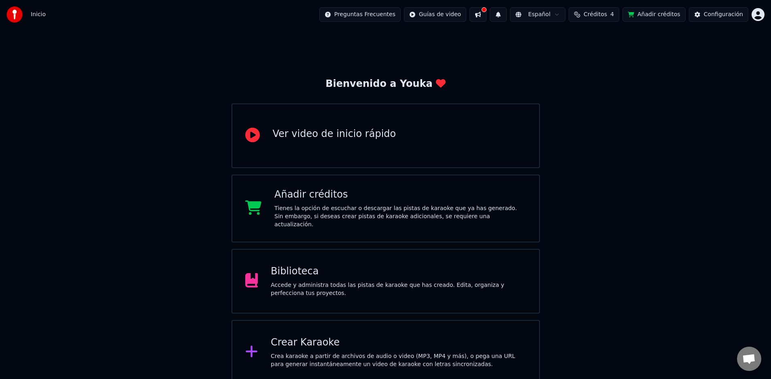  What do you see at coordinates (398, 290) in the screenshot?
I see `div: Accede y administra todas las pistas de karaoke que has creado. Edita, organiza y perfecciona tus...` at bounding box center [398, 290].